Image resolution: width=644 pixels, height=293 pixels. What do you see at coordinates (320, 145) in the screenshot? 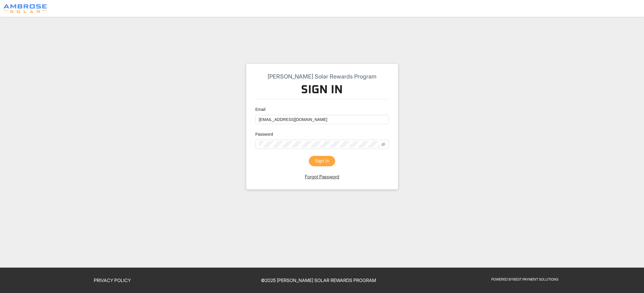
I see `input: Password` at bounding box center [320, 145].